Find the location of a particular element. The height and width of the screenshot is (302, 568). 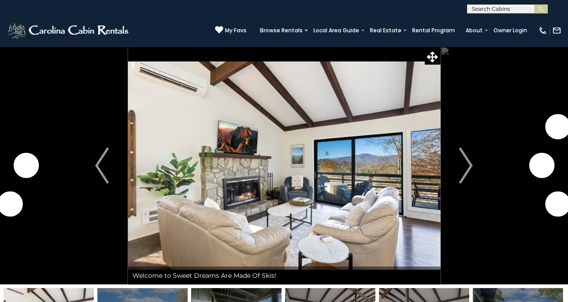

img: phone-regular-white.png is located at coordinates (543, 31).